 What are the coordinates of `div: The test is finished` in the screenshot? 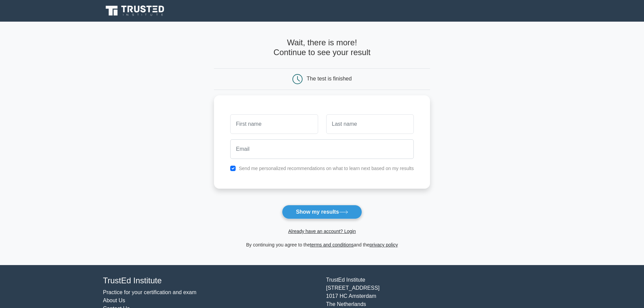 It's located at (329, 78).